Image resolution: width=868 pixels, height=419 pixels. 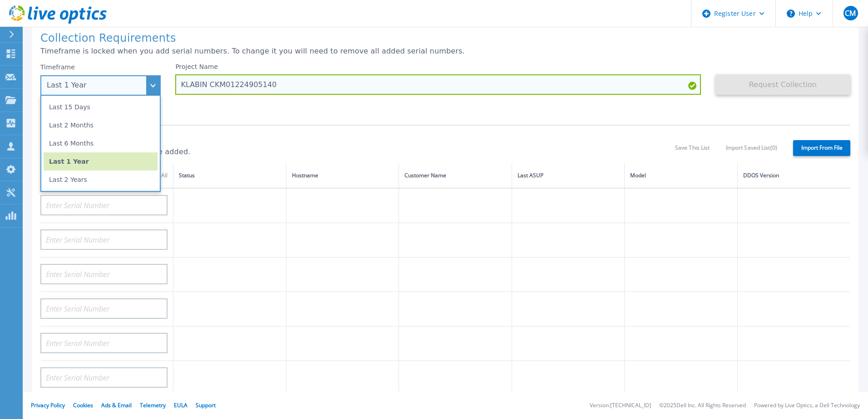 I want to click on th: Customer Name, so click(x=456, y=175).